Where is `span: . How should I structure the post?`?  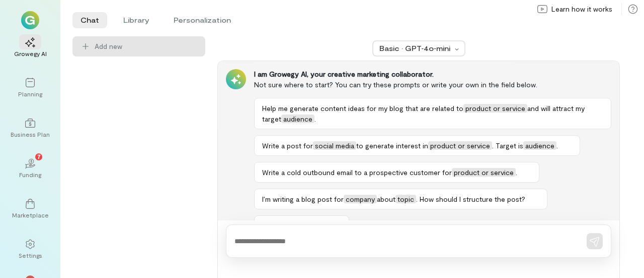
span: . How should I structure the post? is located at coordinates (471, 198).